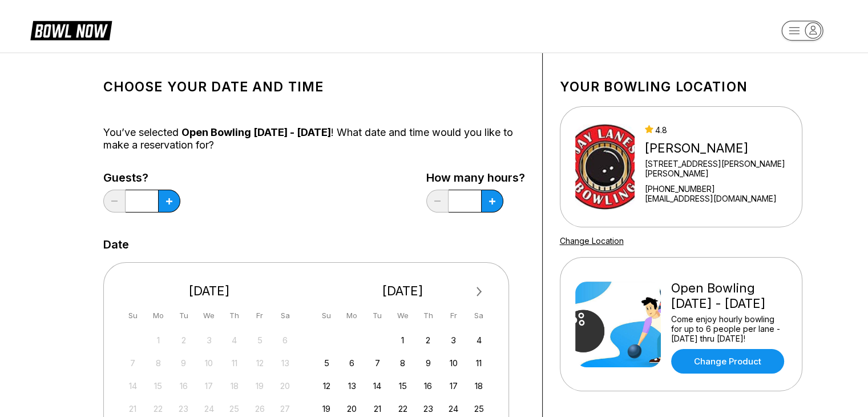 This screenshot has width=868, height=417. Describe the element at coordinates (234, 386) in the screenshot. I see `div: Not available Thursday, September 18th, 2025` at that location.